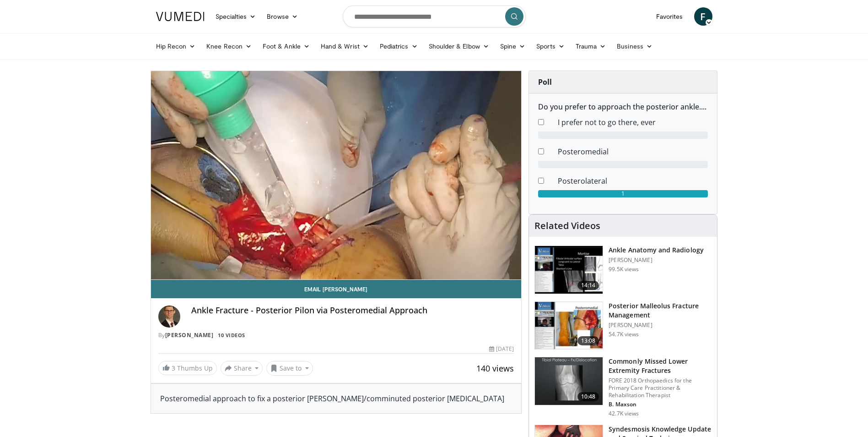  What do you see at coordinates (232, 334) in the screenshot?
I see `a: 10 Videos` at bounding box center [232, 334].